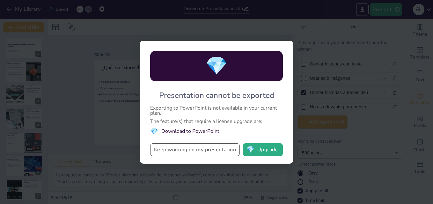  What do you see at coordinates (216, 132) in the screenshot?
I see `li: Download to PowerPoint` at bounding box center [216, 132].